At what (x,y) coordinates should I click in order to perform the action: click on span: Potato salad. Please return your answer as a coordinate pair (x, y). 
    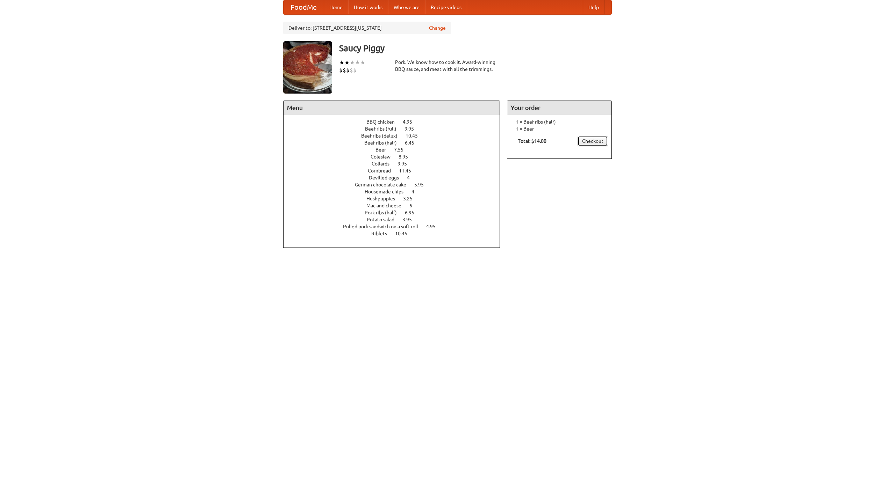
    Looking at the image, I should click on (384, 220).